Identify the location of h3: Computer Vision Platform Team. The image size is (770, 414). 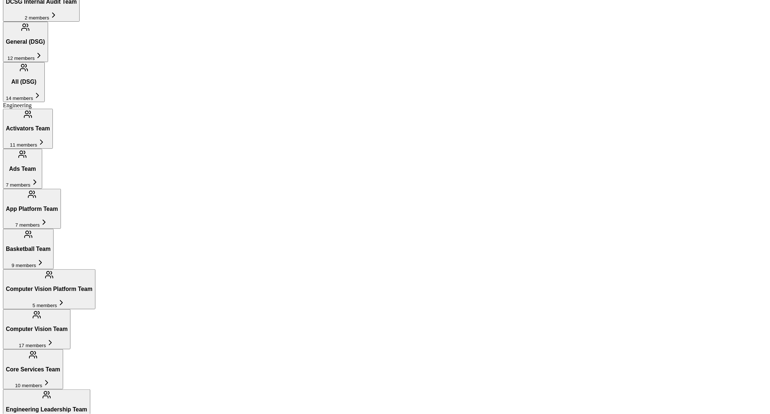
(49, 289).